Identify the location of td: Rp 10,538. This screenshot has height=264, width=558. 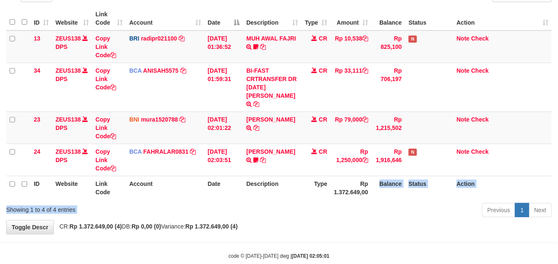
(351, 47).